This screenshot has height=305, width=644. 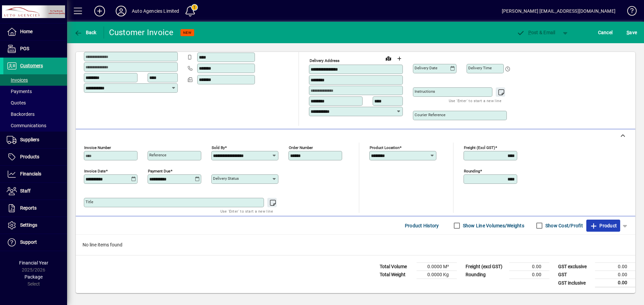 I want to click on span: Backorders, so click(x=21, y=115).